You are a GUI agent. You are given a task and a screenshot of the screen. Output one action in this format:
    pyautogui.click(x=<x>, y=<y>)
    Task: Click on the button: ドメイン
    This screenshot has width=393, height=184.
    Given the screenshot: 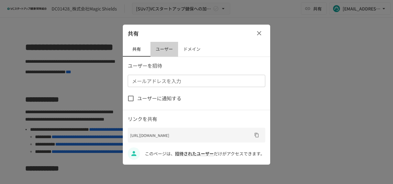 What is the action you would take?
    pyautogui.click(x=192, y=49)
    